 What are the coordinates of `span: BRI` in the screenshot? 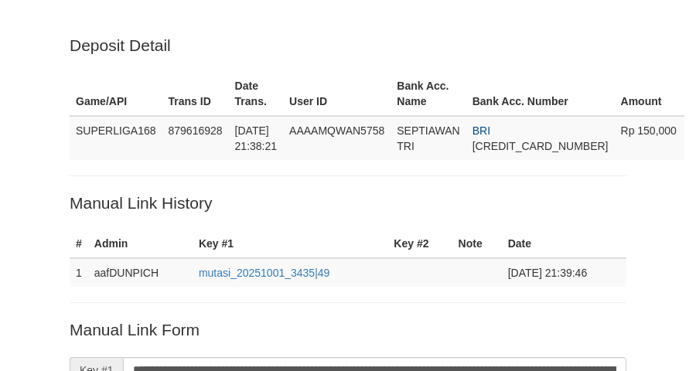 It's located at (481, 131).